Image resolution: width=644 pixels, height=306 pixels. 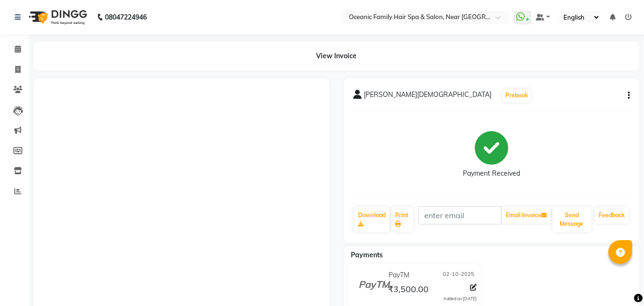 I want to click on button: Email Invoice, so click(x=526, y=216).